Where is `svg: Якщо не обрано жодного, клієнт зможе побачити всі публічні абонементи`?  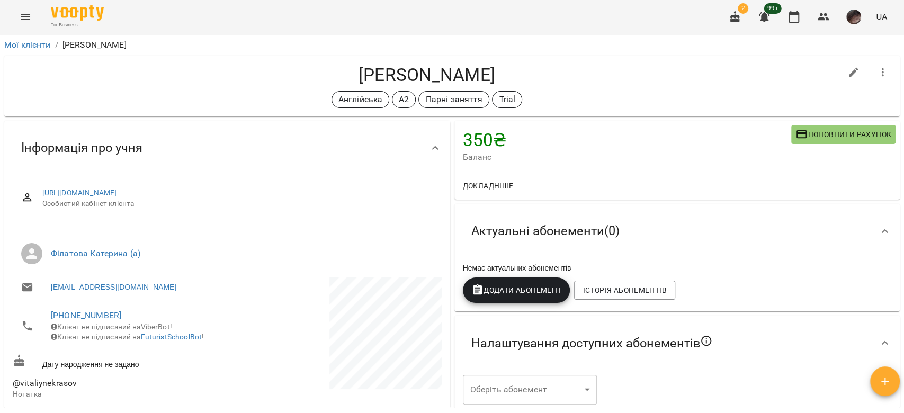
svg: Якщо не обрано жодного, клієнт зможе побачити всі публічні абонементи is located at coordinates (706, 341).